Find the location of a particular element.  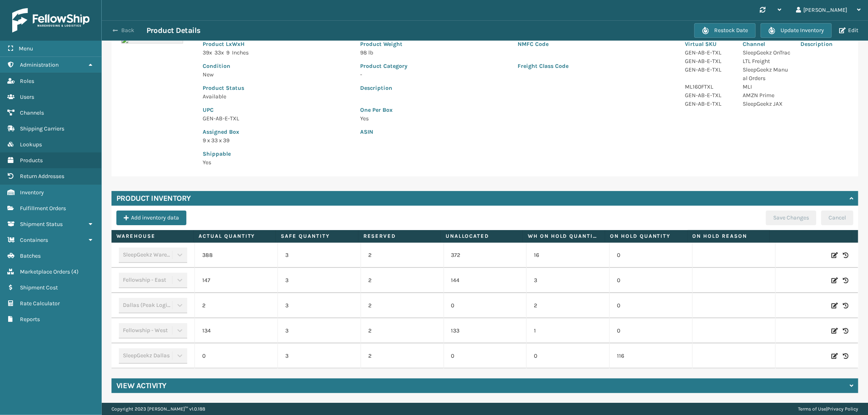

a: Terms of Use is located at coordinates (812, 409).